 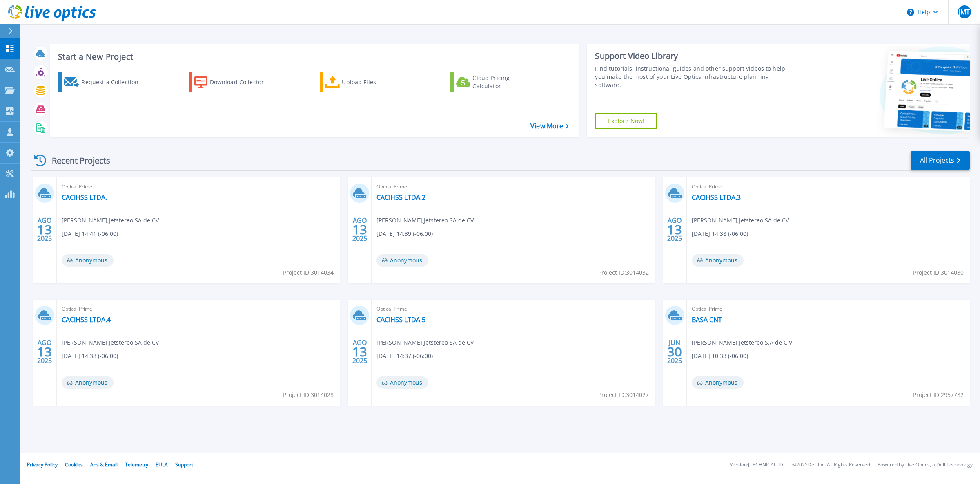 I want to click on a: CACIHSS LTDA.2, so click(x=401, y=197).